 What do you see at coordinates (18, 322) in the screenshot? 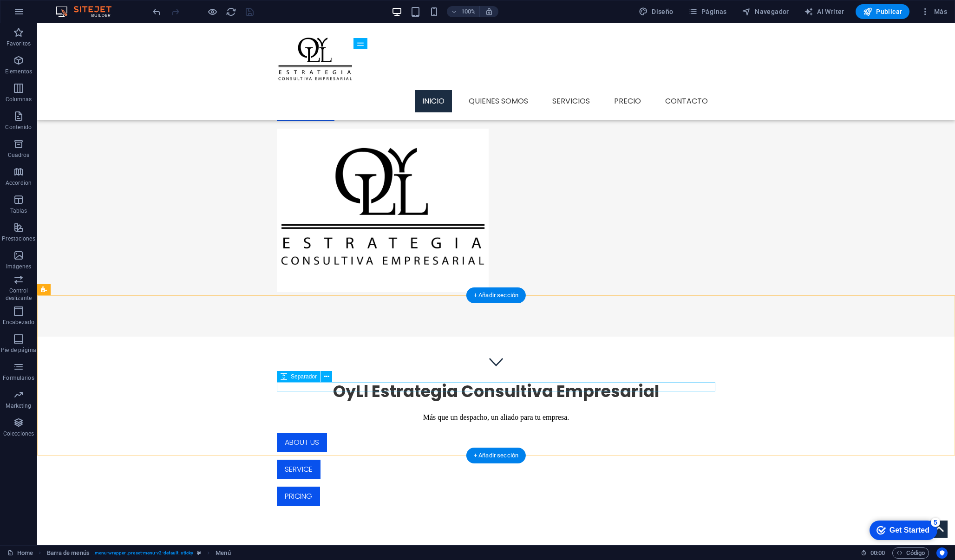
I see `p: Encabezado` at bounding box center [18, 322].